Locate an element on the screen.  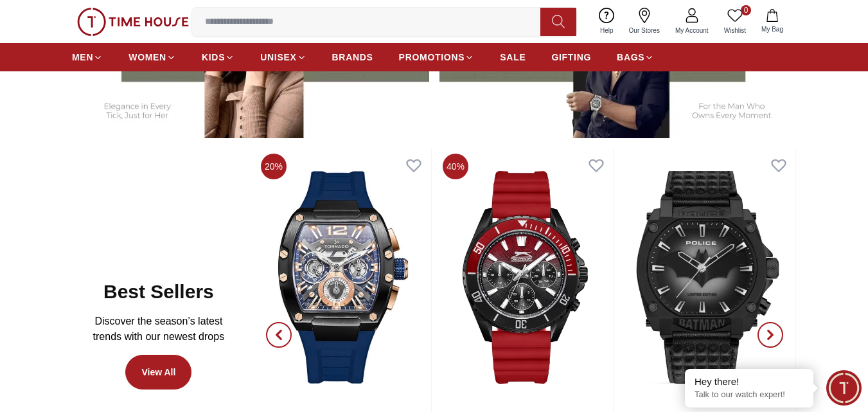
span: BAGS is located at coordinates (630, 57).